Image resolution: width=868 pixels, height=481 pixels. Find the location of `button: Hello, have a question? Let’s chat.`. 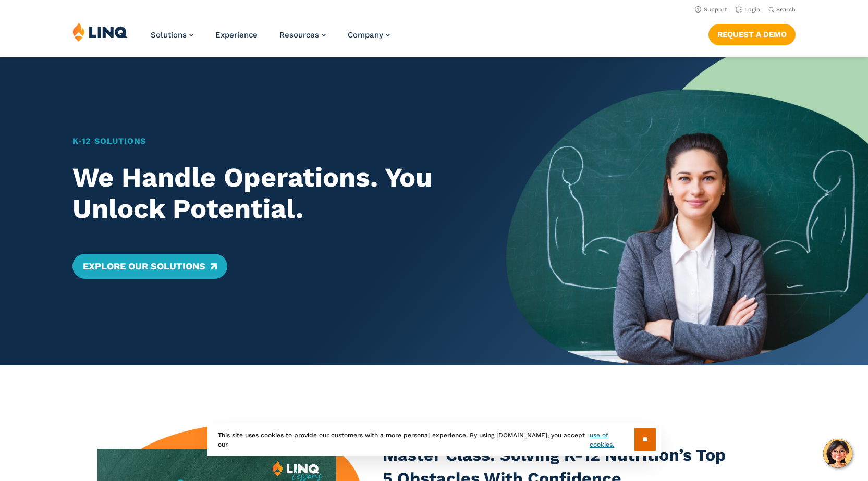

button: Hello, have a question? Let’s chat. is located at coordinates (838, 453).